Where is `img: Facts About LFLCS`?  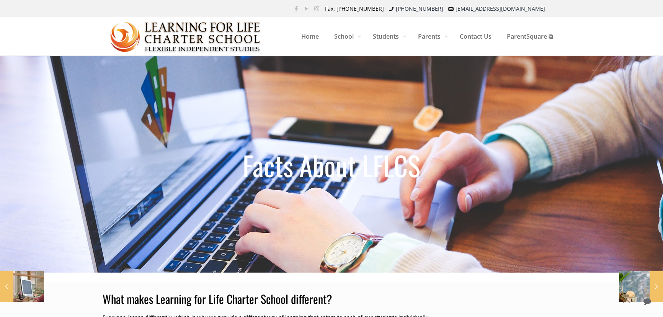 img: Facts About LFLCS is located at coordinates (185, 37).